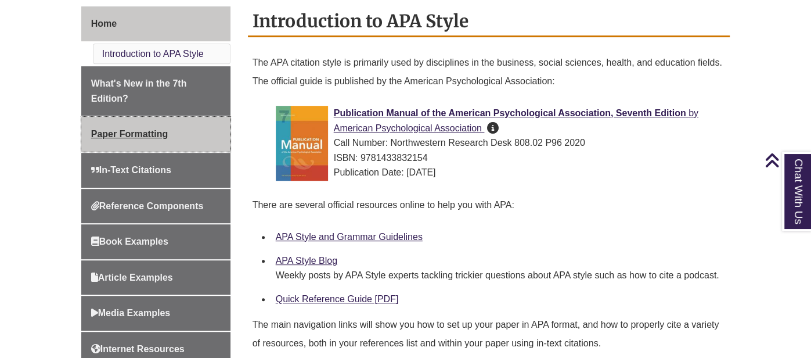 Image resolution: width=811 pixels, height=358 pixels. What do you see at coordinates (489, 205) in the screenshot?
I see `p: There are several official resources online to help you with APA:` at bounding box center [489, 205].